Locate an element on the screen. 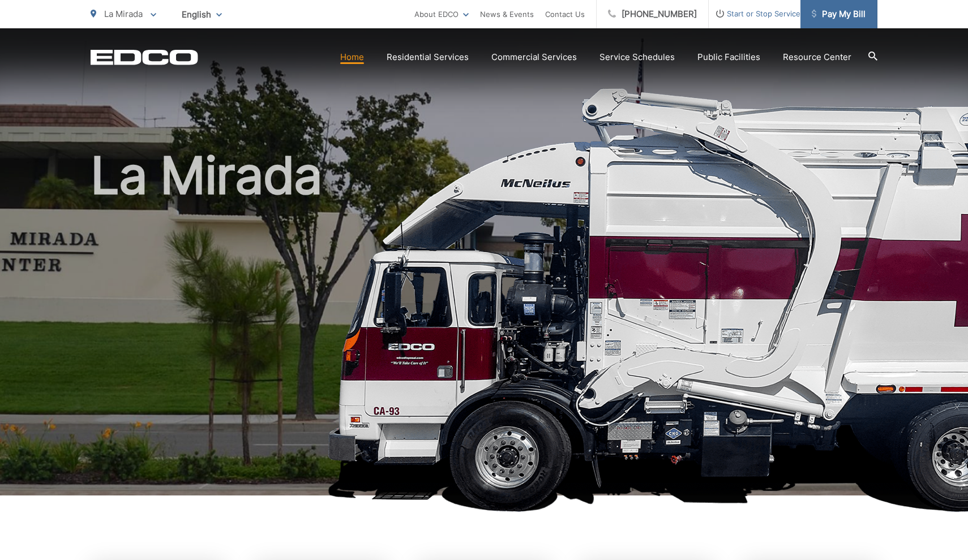  span: La Mirada is located at coordinates (123, 14).